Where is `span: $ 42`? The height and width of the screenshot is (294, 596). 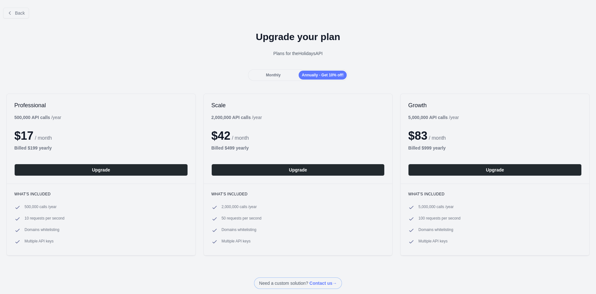 span: $ 42 is located at coordinates (221, 136).